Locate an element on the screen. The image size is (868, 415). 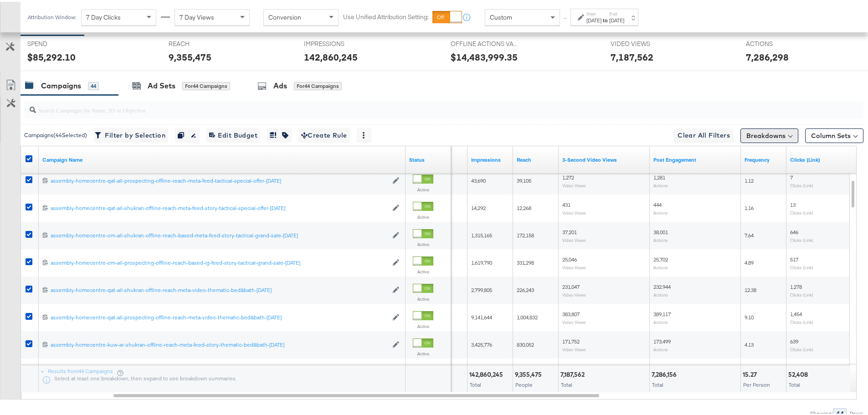
button: Breakdowns is located at coordinates (769, 134).